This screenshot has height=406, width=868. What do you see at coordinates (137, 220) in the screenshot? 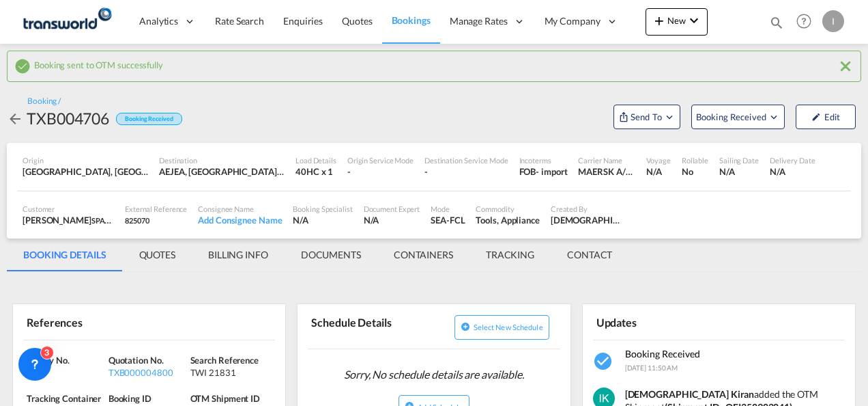
I see `span: 825070` at bounding box center [137, 220].